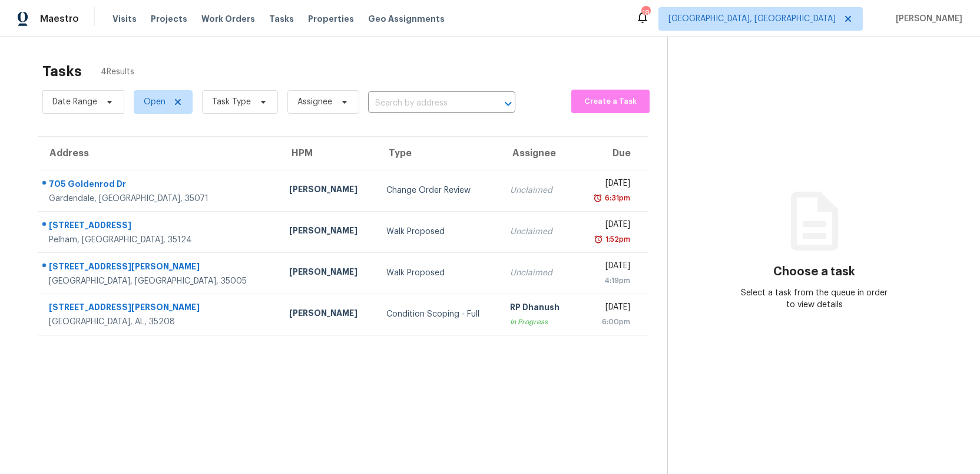 The height and width of the screenshot is (474, 980). I want to click on span: Date Range, so click(75, 102).